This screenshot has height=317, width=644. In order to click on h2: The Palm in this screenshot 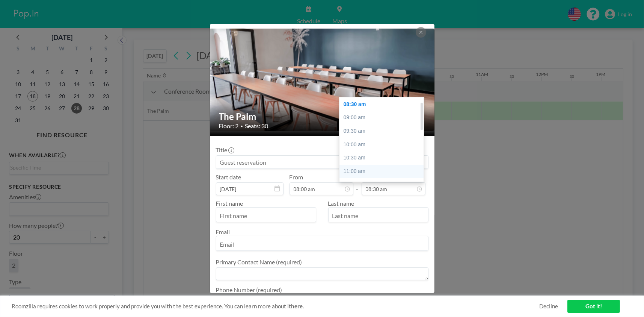, I will do `click(322, 117)`.